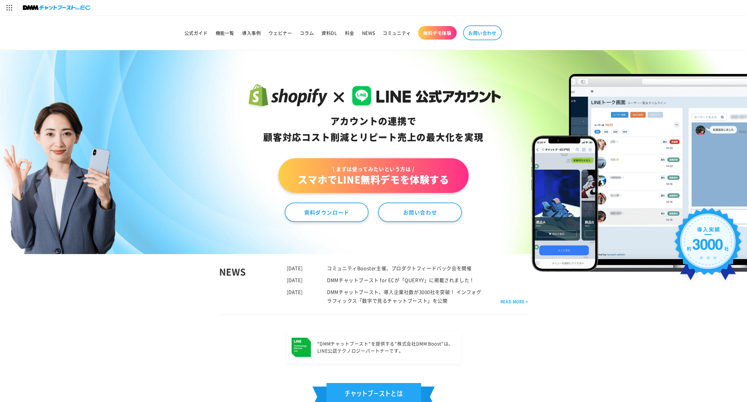 This screenshot has height=402, width=747. What do you see at coordinates (196, 33) in the screenshot?
I see `span: 公式ガイド` at bounding box center [196, 33].